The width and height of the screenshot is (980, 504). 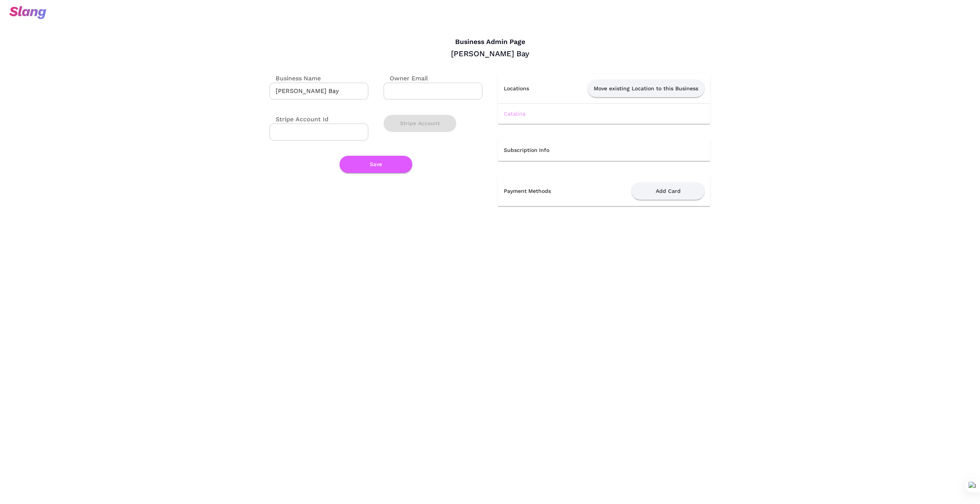 I want to click on label: Business Name, so click(x=295, y=78).